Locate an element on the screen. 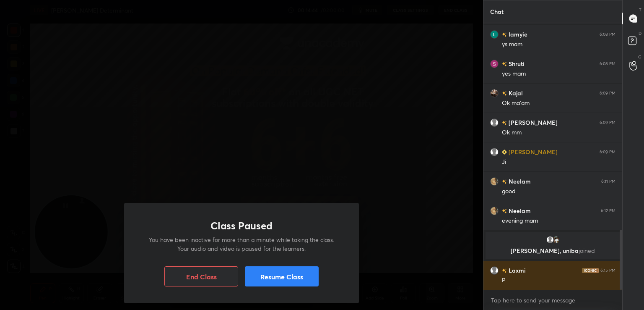 Image resolution: width=644 pixels, height=310 pixels. p: T is located at coordinates (640, 10).